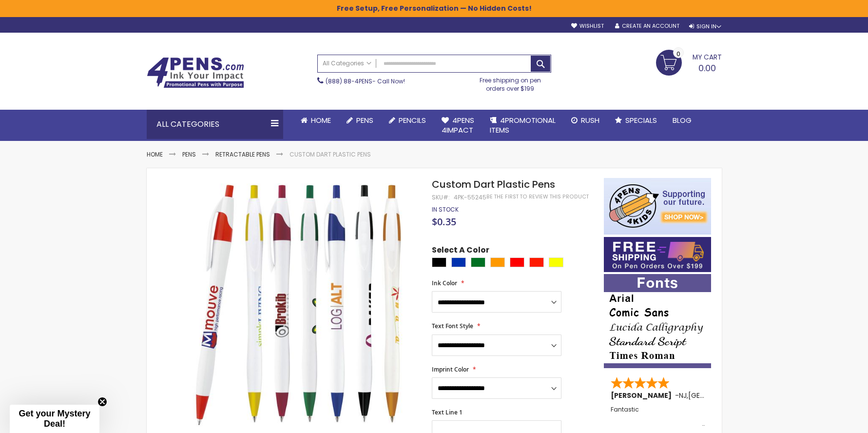 The image size is (868, 433). What do you see at coordinates (195, 73) in the screenshot?
I see `img: 4Pens Custom Pens and Promotional Products` at bounding box center [195, 73].